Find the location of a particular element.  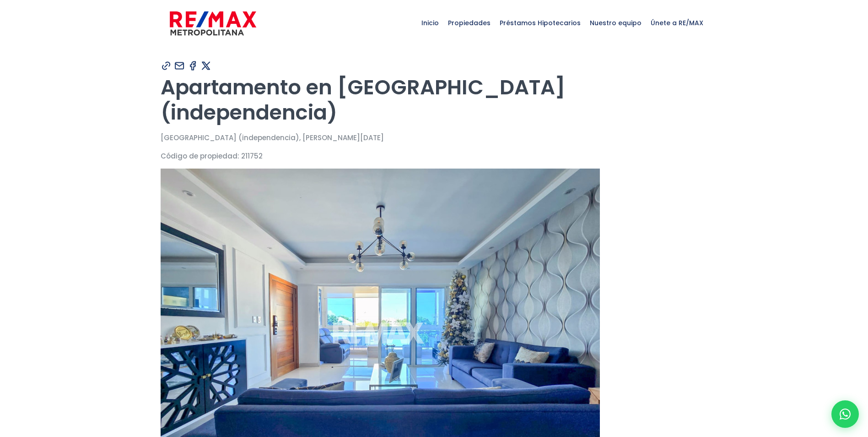

span: 211752 is located at coordinates (251, 156).